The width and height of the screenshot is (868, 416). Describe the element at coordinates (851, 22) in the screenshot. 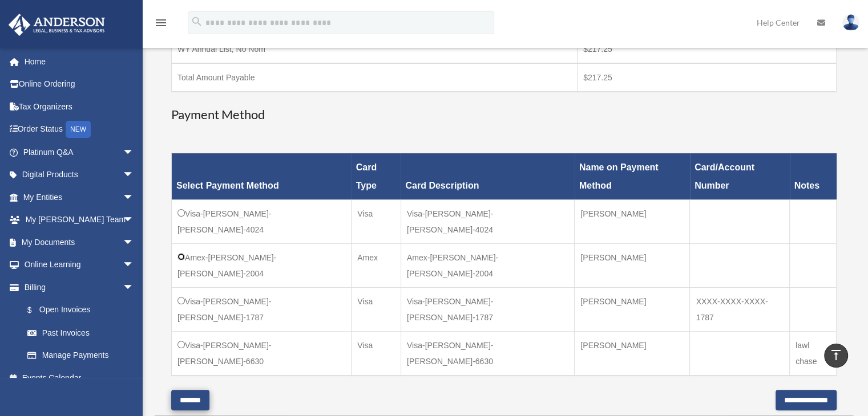

I see `img: User Pic` at that location.